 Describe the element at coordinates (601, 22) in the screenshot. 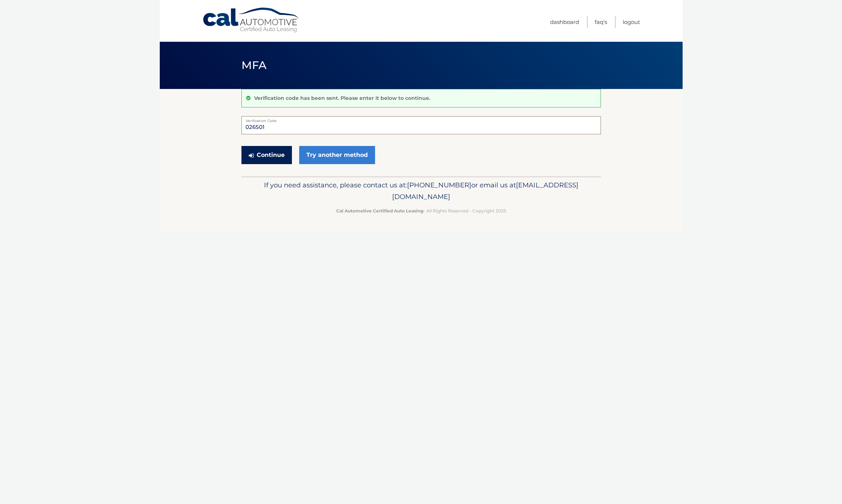

I see `a: FAQ's` at that location.